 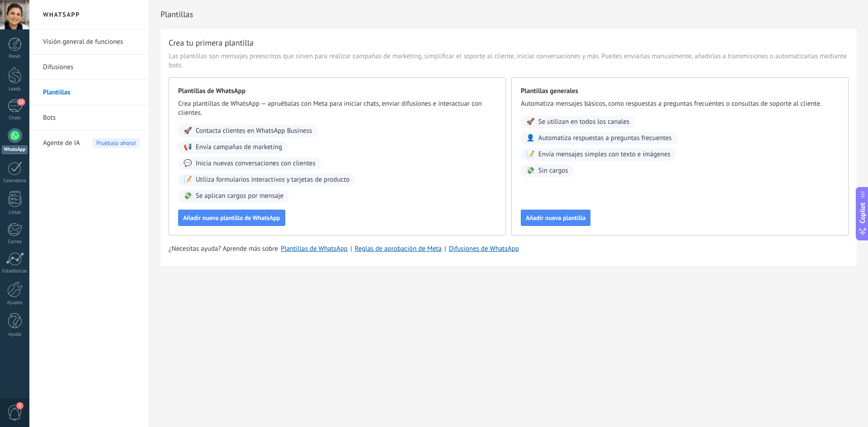 I want to click on h2: Plantillas, so click(x=509, y=14).